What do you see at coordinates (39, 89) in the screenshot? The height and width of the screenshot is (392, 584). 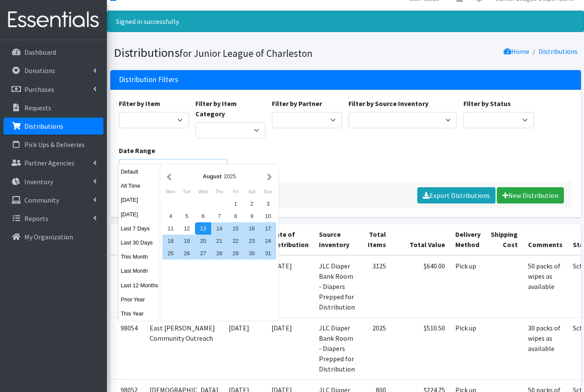 I see `p: Purchases` at bounding box center [39, 89].